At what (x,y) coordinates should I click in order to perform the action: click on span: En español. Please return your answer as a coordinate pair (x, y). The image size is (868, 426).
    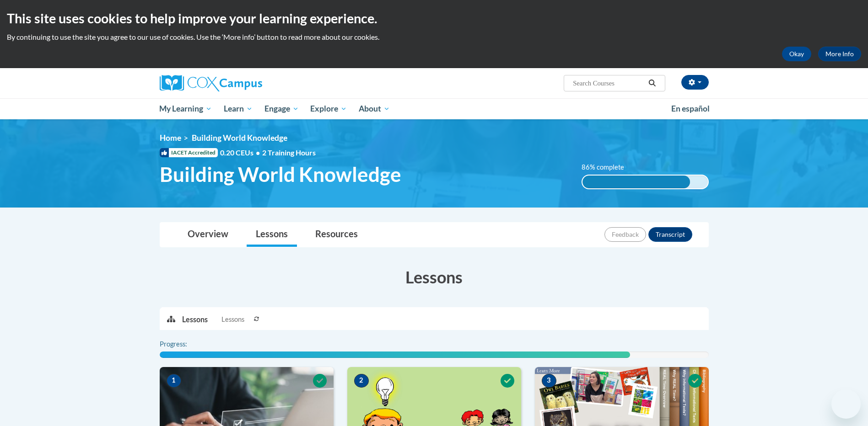
    Looking at the image, I should click on (691, 109).